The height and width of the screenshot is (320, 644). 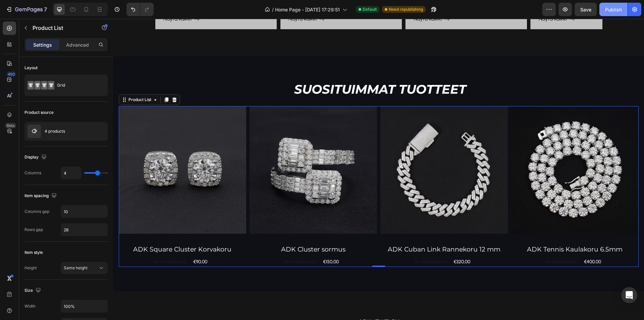 I want to click on button: Save, so click(x=585, y=9).